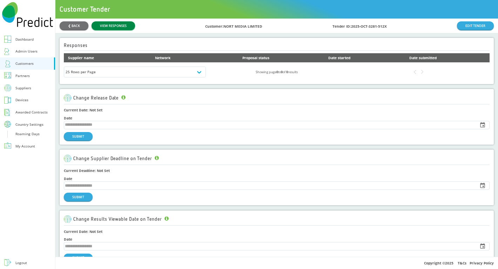 The height and width of the screenshot is (269, 498). What do you see at coordinates (107, 58) in the screenshot?
I see `div: Supplier name` at bounding box center [107, 58].